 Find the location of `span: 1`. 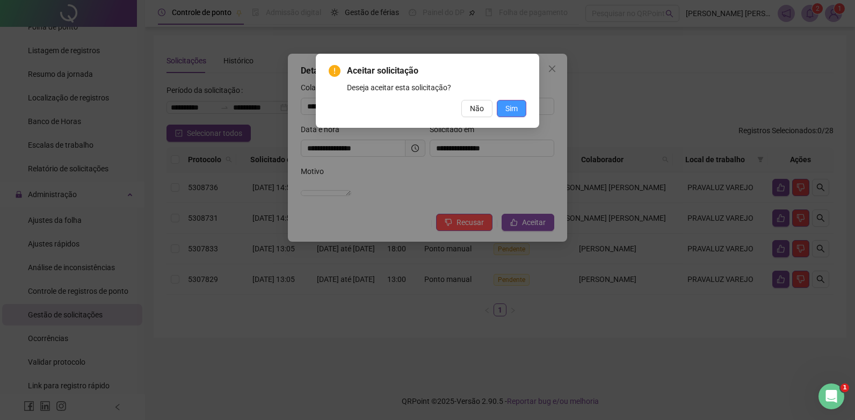

span: 1 is located at coordinates (845, 388).